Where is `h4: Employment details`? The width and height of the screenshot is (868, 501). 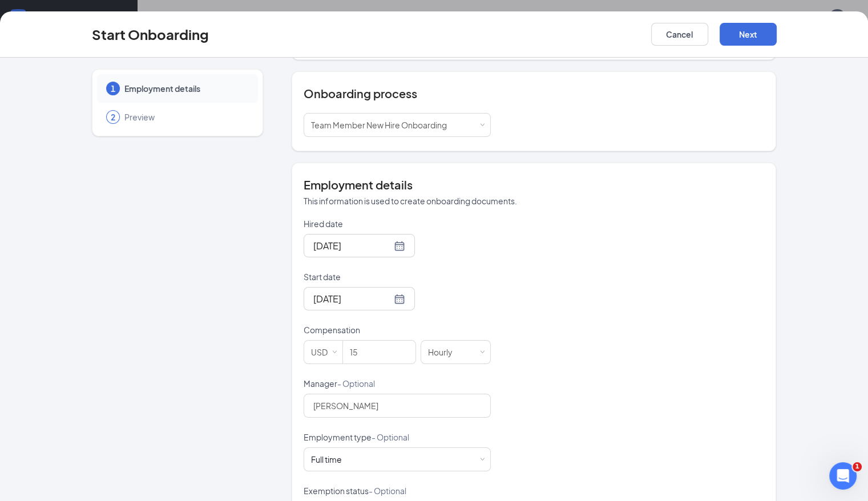
h4: Employment details is located at coordinates (534, 185).